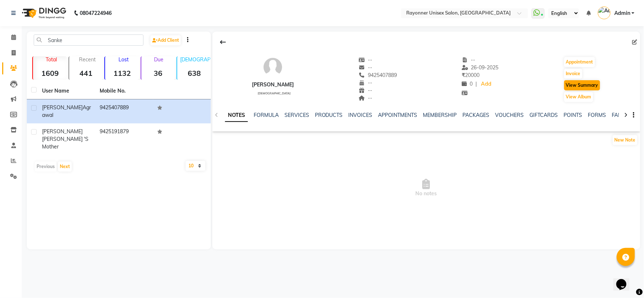 This screenshot has height=298, width=644. What do you see at coordinates (124, 139) in the screenshot?
I see `td: 9425191879` at bounding box center [124, 139].